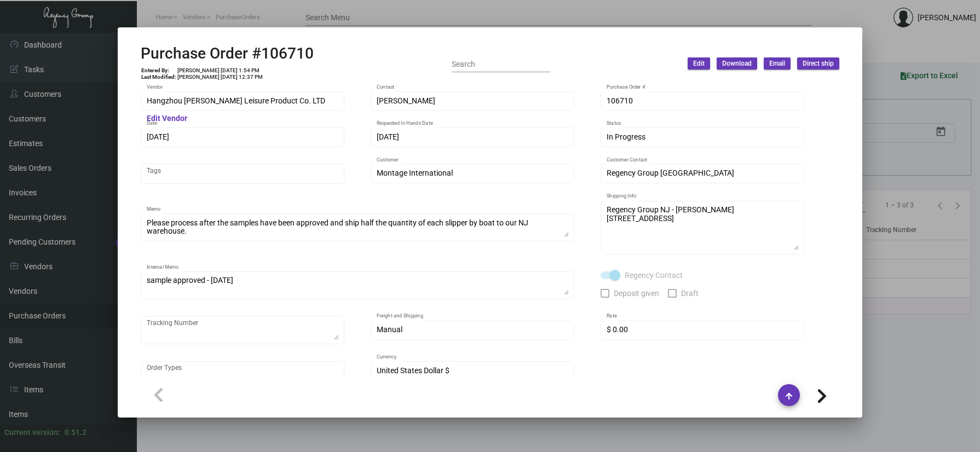 This screenshot has width=980, height=452. I want to click on td: Last Modified:, so click(159, 77).